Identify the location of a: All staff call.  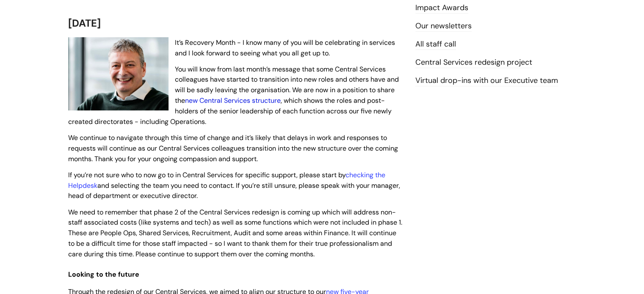
(436, 45).